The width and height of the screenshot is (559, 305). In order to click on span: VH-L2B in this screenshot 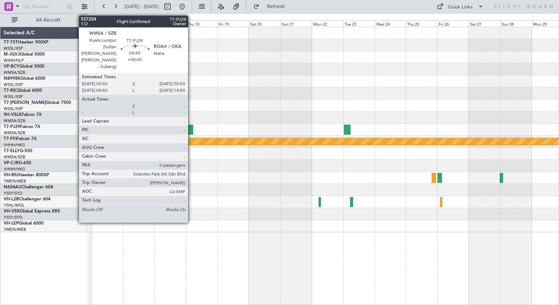, I will do `click(11, 199)`.